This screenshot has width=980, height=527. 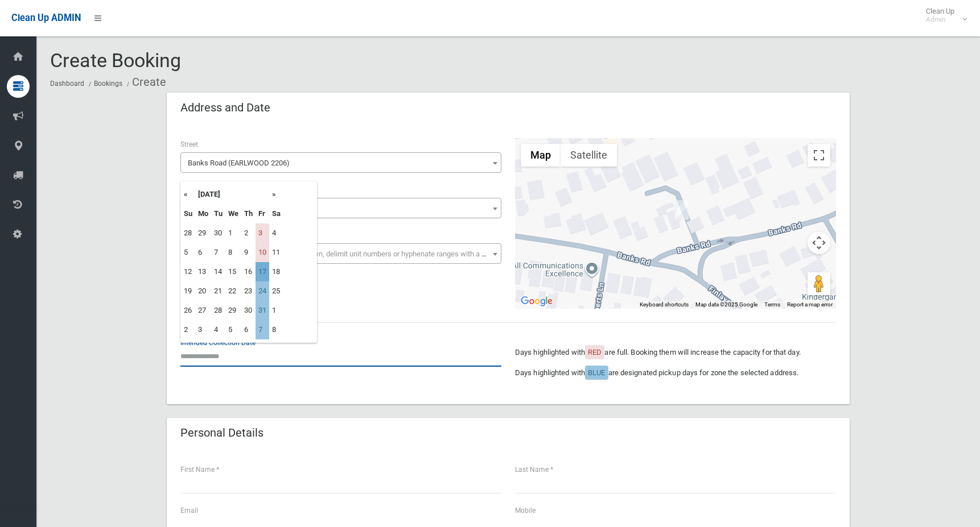 I want to click on td: 15, so click(x=234, y=272).